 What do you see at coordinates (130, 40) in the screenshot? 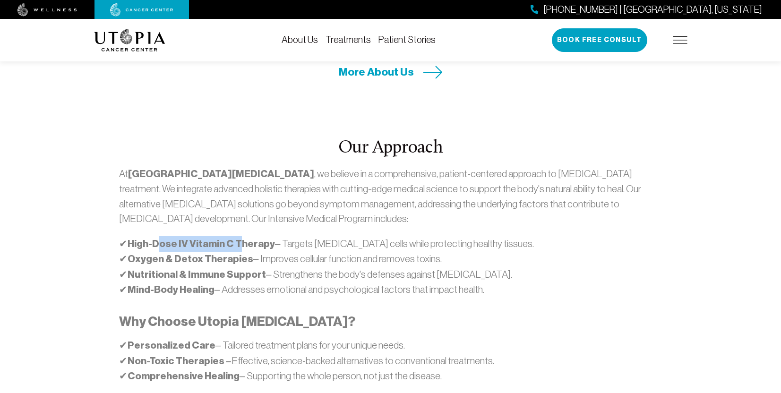
I see `img: logo` at bounding box center [130, 40].